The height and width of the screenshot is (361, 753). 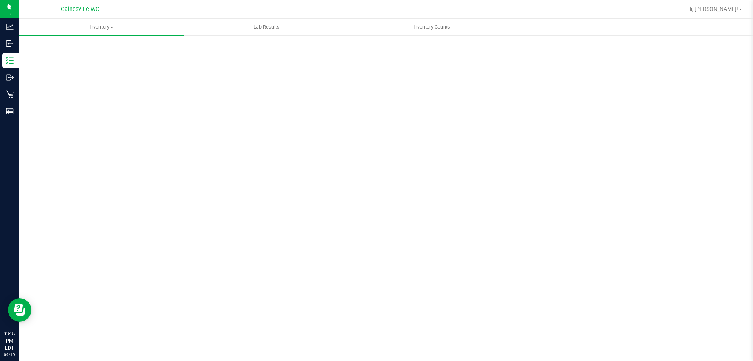 I want to click on p: 03:37 PM EDT, so click(x=9, y=341).